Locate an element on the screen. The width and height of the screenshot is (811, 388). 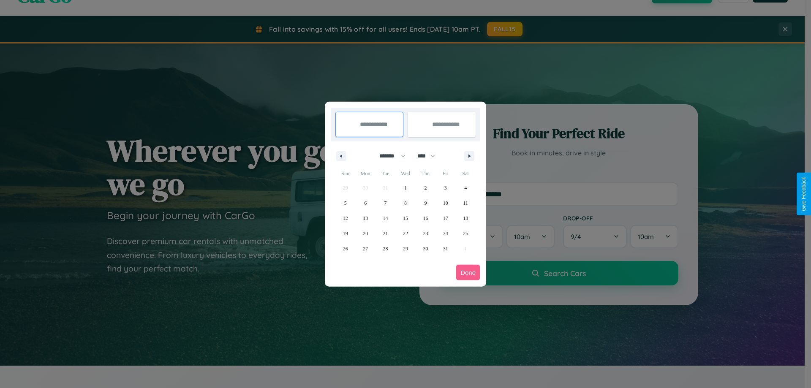
span: 16 is located at coordinates (426, 218).